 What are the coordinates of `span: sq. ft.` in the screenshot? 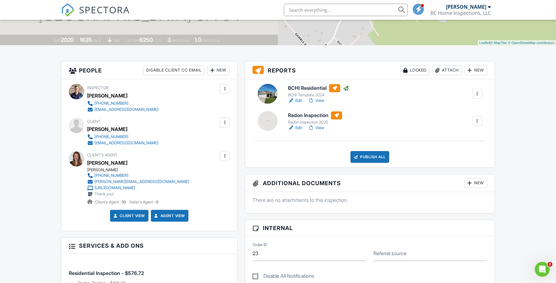 It's located at (97, 40).